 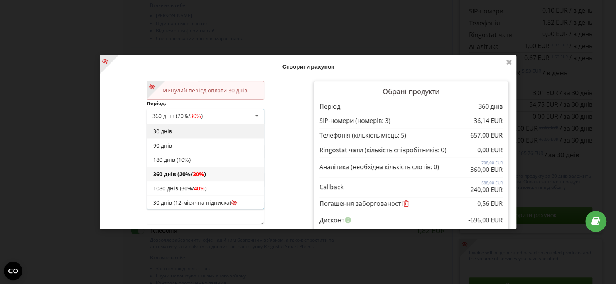 I want to click on div: 1080 днів ( / ), so click(x=205, y=188).